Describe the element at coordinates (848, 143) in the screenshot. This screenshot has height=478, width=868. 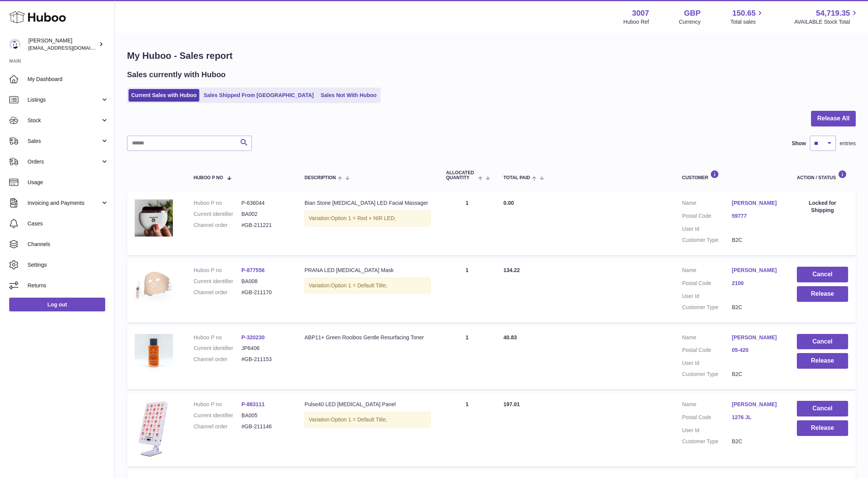
I see `span: entries` at that location.